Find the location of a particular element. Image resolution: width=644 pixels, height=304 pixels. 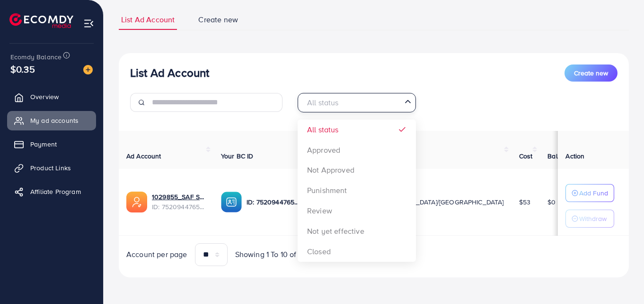

span: Your BC ID is located at coordinates (237, 156).